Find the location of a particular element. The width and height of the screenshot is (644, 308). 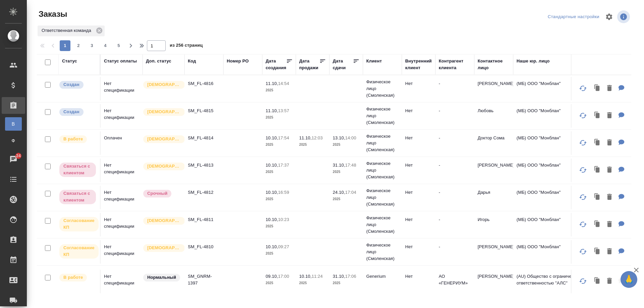

p: 17:06 is located at coordinates (350, 276).